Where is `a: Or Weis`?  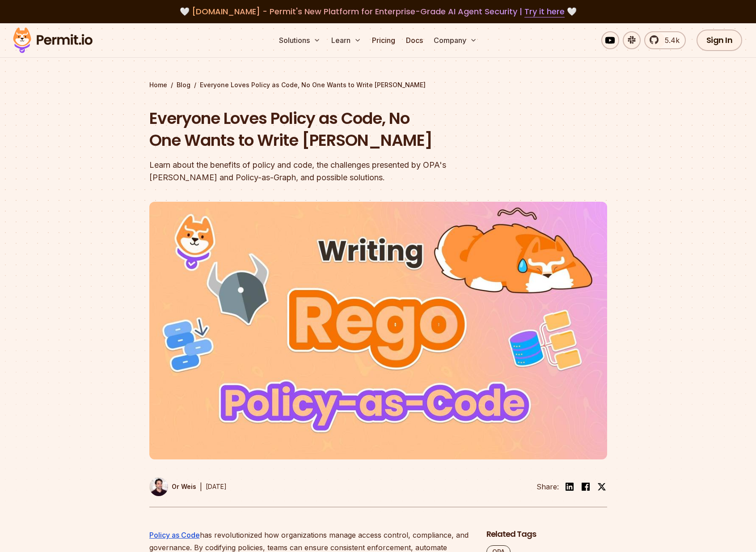 a: Or Weis is located at coordinates (173, 487).